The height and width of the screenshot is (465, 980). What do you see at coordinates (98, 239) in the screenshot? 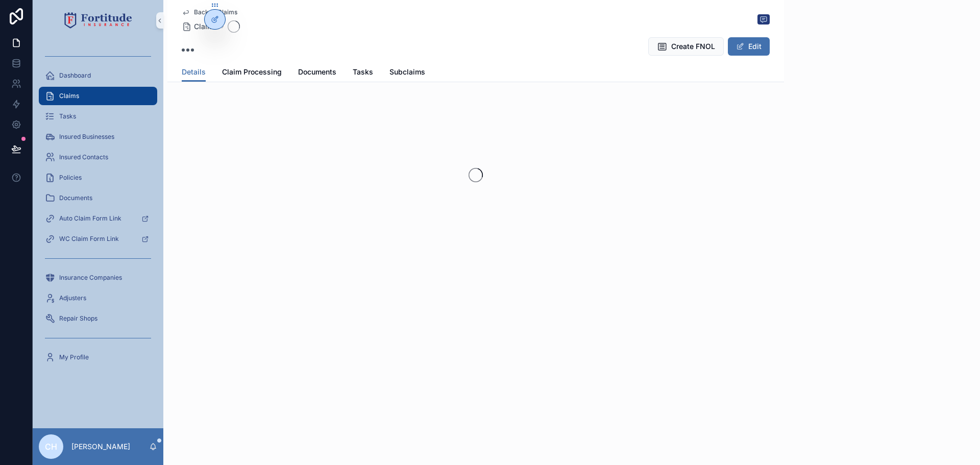
I see `a: WC Claim Form Link` at bounding box center [98, 239].